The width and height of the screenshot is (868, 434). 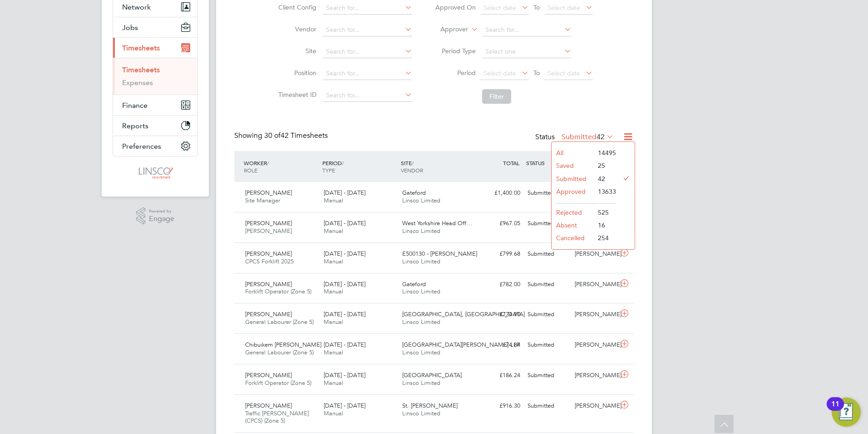 What do you see at coordinates (604, 225) in the screenshot?
I see `li: 16` at bounding box center [604, 225].